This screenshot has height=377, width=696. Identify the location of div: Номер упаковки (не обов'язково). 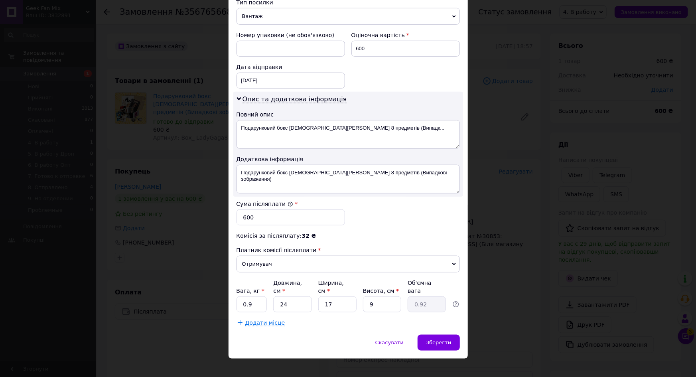
(291, 35).